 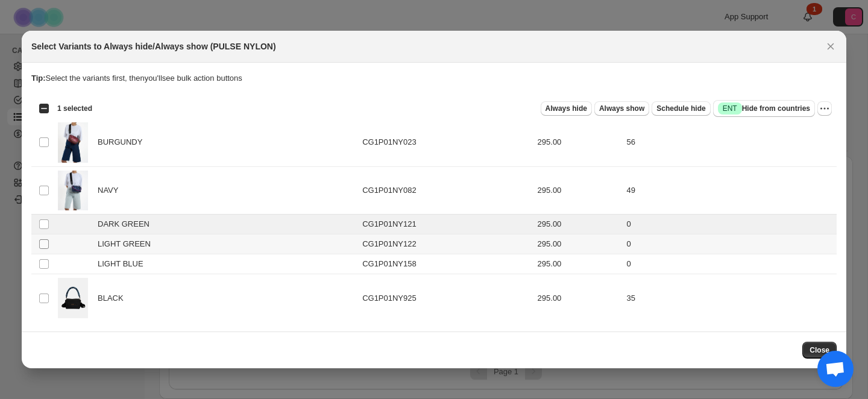 What do you see at coordinates (836, 369) in the screenshot?
I see `a: Ouvrir le chat` at bounding box center [836, 369].